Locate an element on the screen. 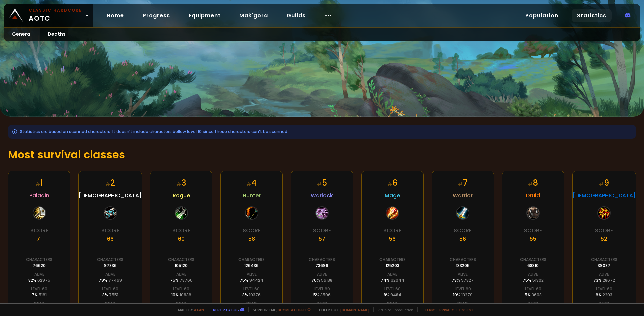 The height and width of the screenshot is (316, 644). div: 2 is located at coordinates (110, 182).